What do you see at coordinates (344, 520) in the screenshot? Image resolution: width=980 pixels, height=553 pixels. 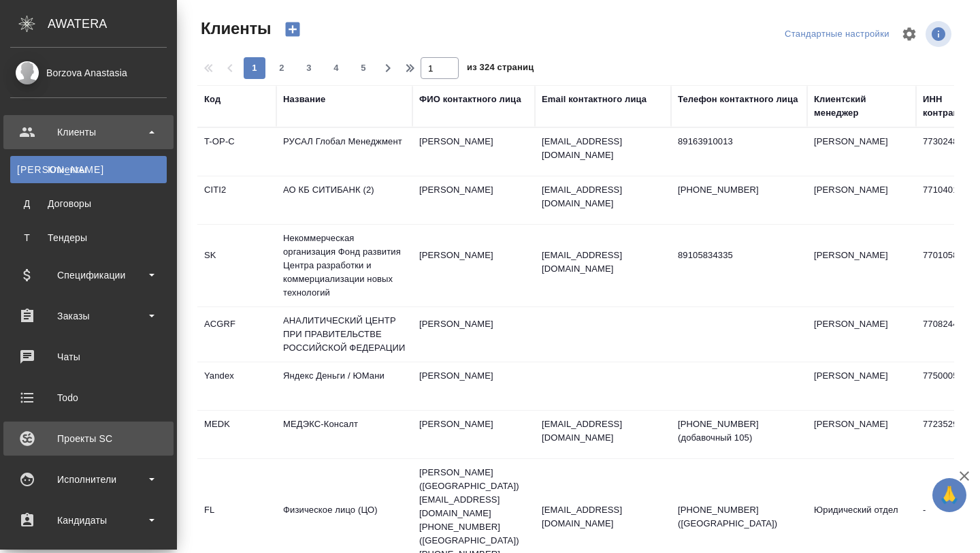 I see `td: Физическое лицо (ЦО)` at bounding box center [344, 520].